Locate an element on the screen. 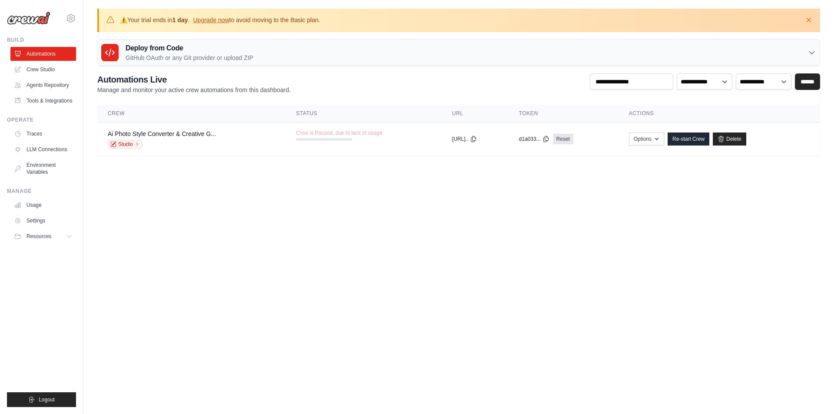 The width and height of the screenshot is (834, 414). a: Usage is located at coordinates (43, 205).